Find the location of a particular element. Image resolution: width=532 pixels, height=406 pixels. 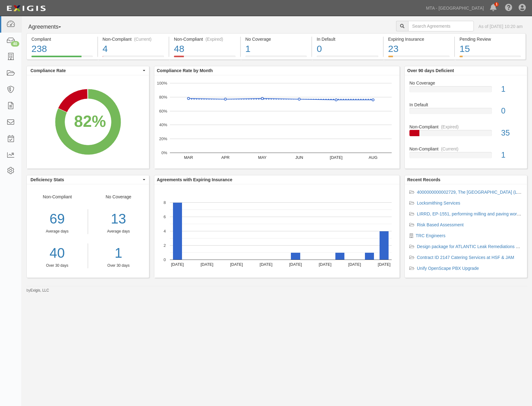

a: Expiring Insurance23 is located at coordinates (419, 58).